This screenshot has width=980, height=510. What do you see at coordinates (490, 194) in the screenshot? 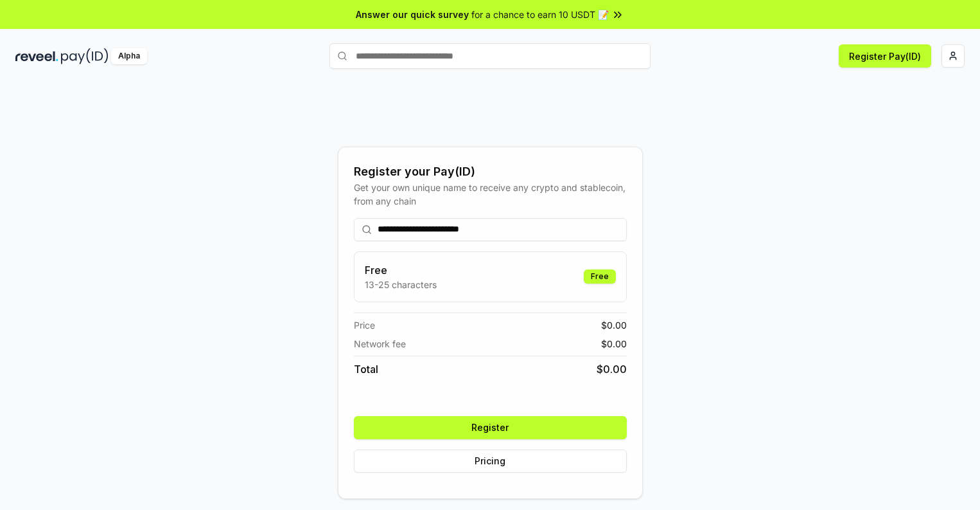
I see `div: Get your own unique name to receive any crypto and stablecoin, from any chain` at bounding box center [490, 194].